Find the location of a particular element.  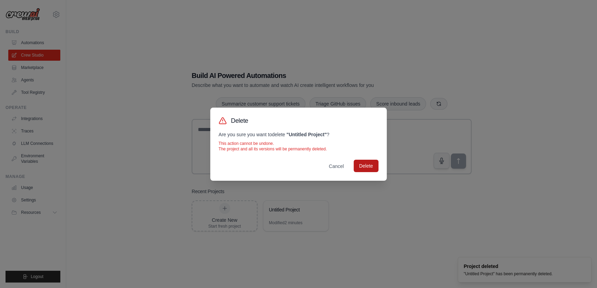

p: Are you sure you want to delete ? is located at coordinates (298, 134).